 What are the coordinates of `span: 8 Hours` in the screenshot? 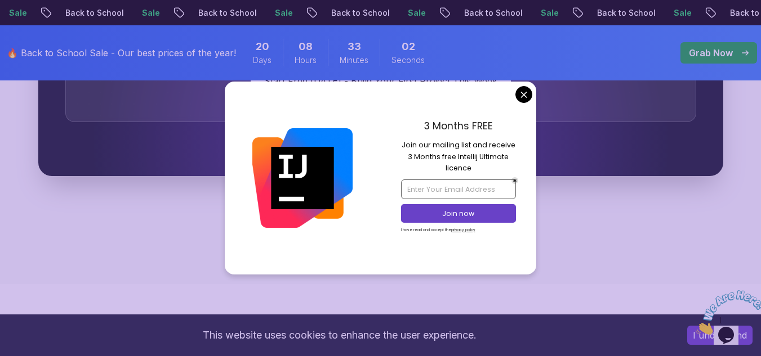 It's located at (305, 47).